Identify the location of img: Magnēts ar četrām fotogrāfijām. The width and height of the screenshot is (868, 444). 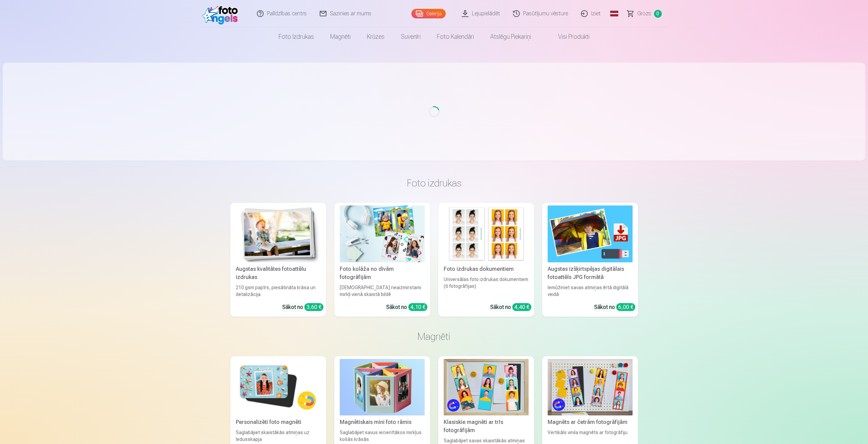
(590, 387).